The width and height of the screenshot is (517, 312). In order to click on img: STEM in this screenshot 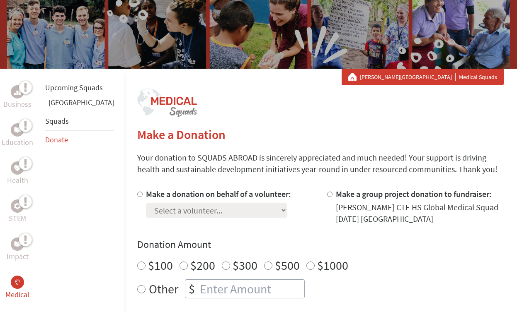, I will do `click(17, 206)`.